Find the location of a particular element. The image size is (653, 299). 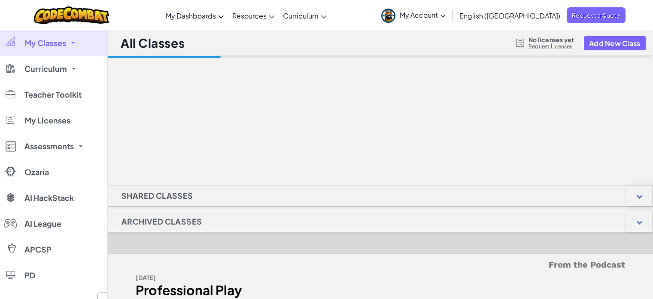

span: Teacher Toolkit is located at coordinates (53, 95).